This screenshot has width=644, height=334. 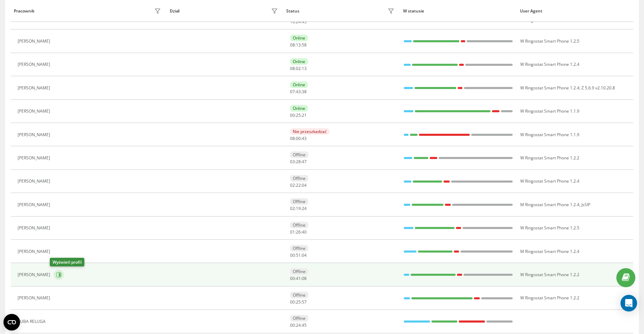 What do you see at coordinates (298, 161) in the screenshot?
I see `span: 28` at bounding box center [298, 161].